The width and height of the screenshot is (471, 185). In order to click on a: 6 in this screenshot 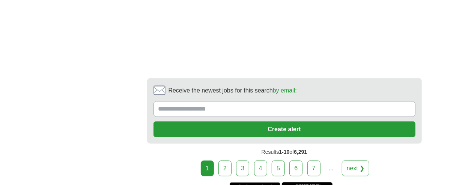, I will do `click(296, 168)`.